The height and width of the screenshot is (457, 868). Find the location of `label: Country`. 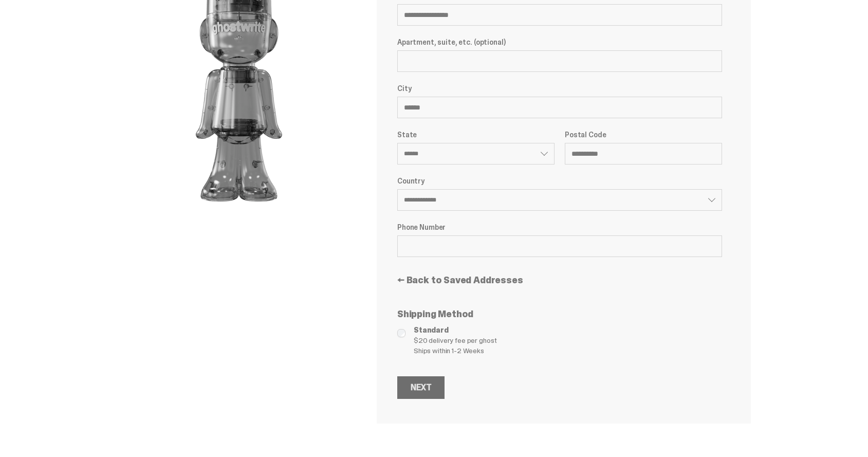

label: Country is located at coordinates (560, 181).